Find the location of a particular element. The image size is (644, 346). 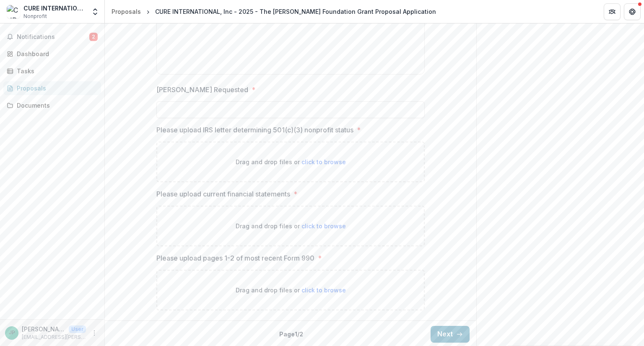

span: Nonprofit is located at coordinates (35, 16).